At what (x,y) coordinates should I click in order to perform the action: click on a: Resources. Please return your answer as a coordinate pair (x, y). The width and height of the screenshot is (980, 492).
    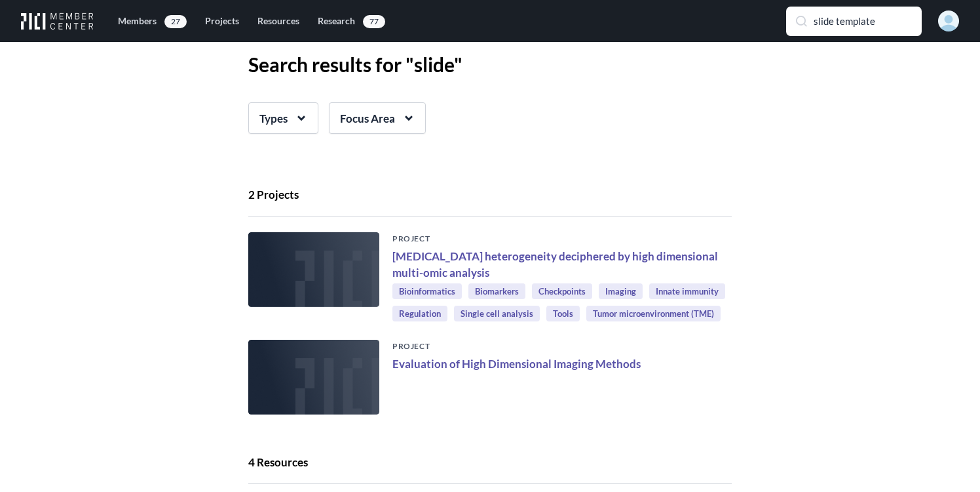
    Looking at the image, I should click on (278, 21).